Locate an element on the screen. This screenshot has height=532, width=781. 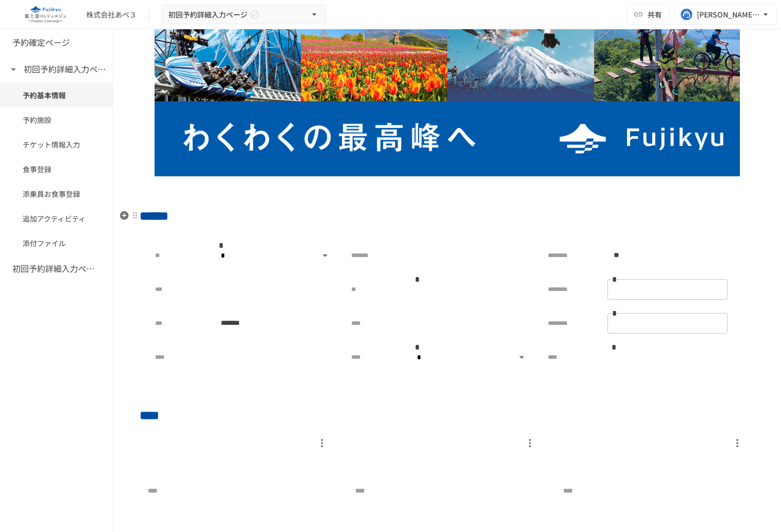
span: 予約施設 is located at coordinates (56, 119).